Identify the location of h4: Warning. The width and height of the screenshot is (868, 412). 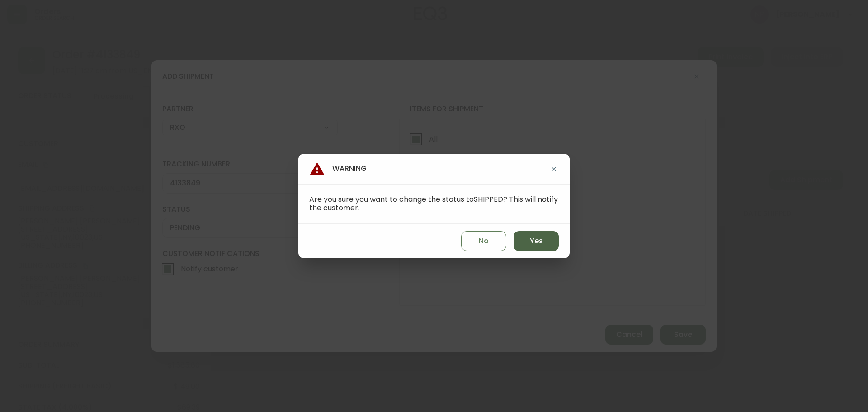
(338, 169).